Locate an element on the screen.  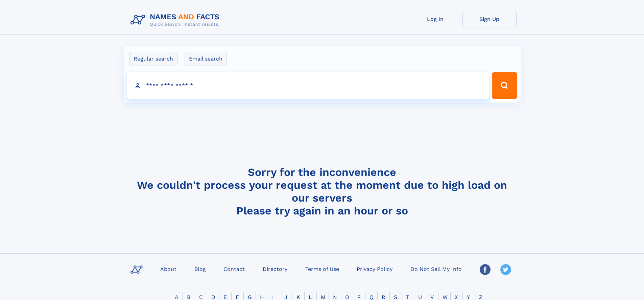
a: Do Not Sell My Info is located at coordinates (436, 269).